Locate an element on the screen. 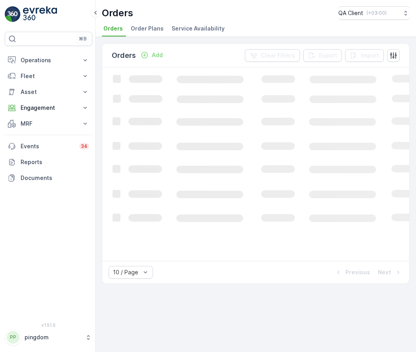  button: Clear Filters is located at coordinates (272, 55).